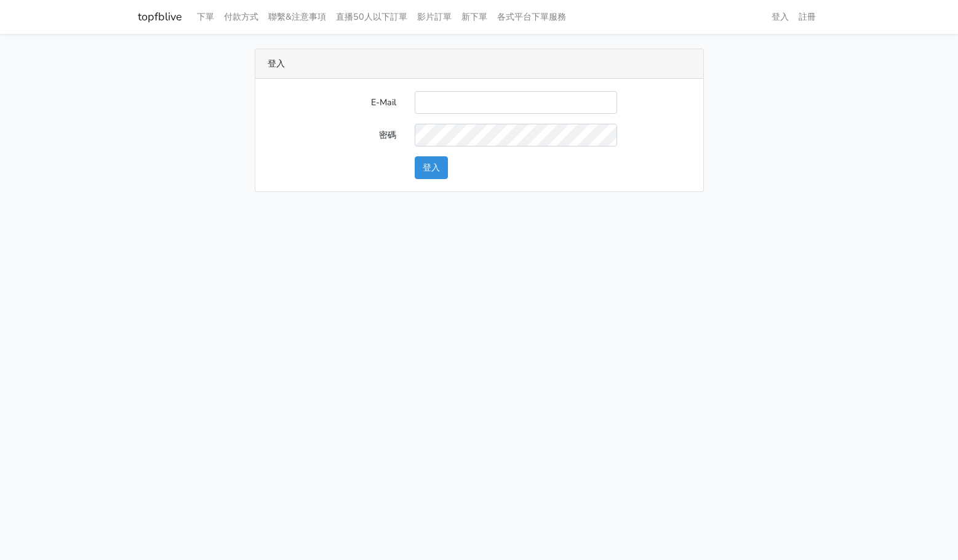 The image size is (958, 560). Describe the element at coordinates (780, 17) in the screenshot. I see `a: 登入` at that location.